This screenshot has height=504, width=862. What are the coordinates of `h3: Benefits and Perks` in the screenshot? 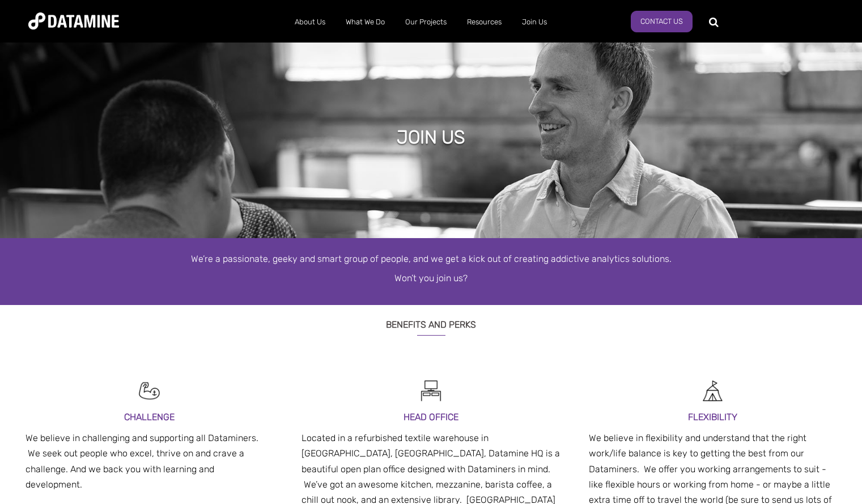 It's located at (431, 320).